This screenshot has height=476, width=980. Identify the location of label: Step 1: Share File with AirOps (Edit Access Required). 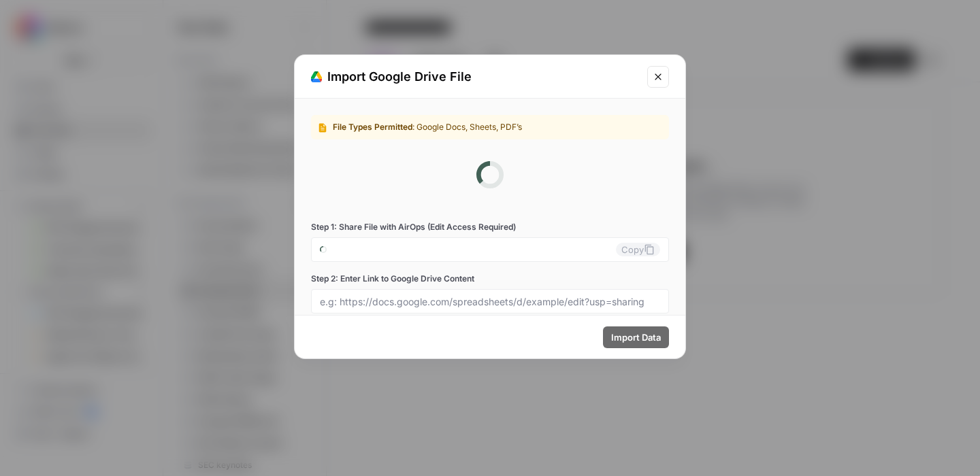
(490, 227).